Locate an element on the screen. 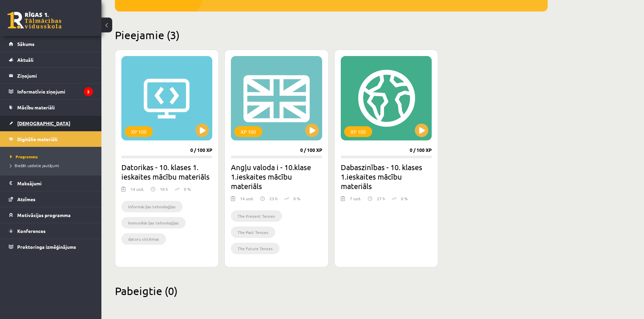 This screenshot has width=644, height=319. span: Proktoringa izmēģinājums is located at coordinates (46, 247).